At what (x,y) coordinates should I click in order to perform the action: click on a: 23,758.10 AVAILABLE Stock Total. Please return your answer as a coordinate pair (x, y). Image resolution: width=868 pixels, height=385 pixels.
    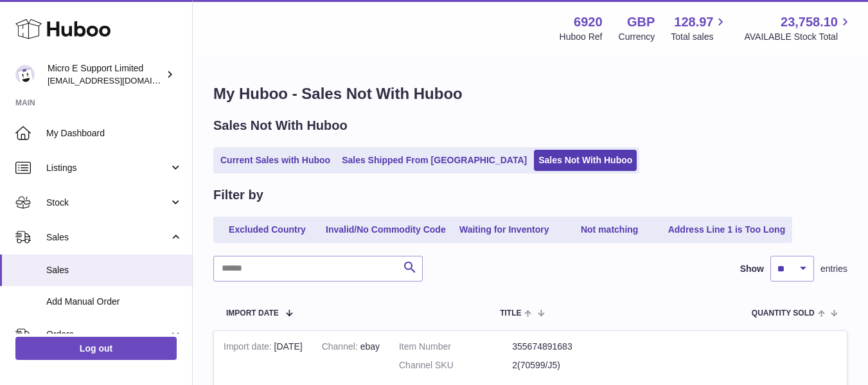
    Looking at the image, I should click on (798, 28).